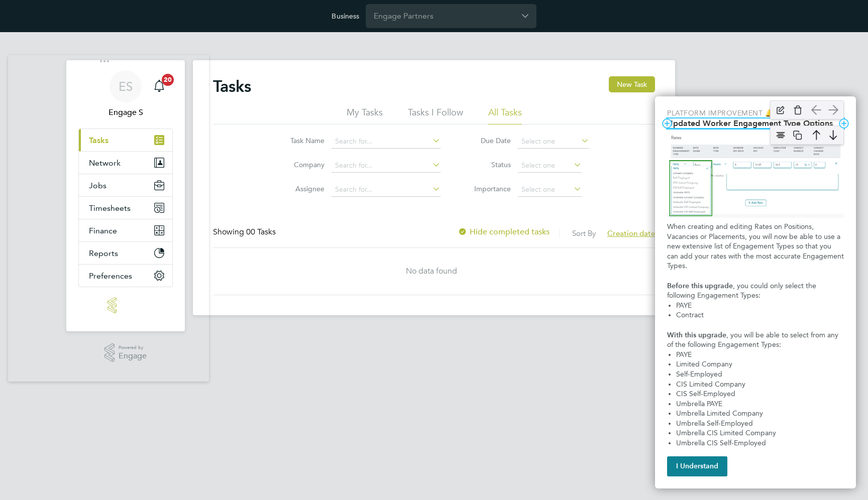 This screenshot has height=500, width=868. I want to click on button: I Understand, so click(697, 466).